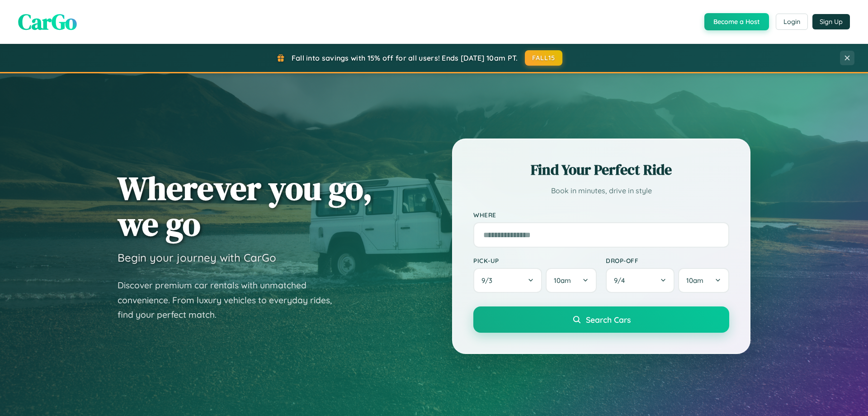 This screenshot has height=416, width=868. I want to click on span: Search Cars, so click(608, 319).